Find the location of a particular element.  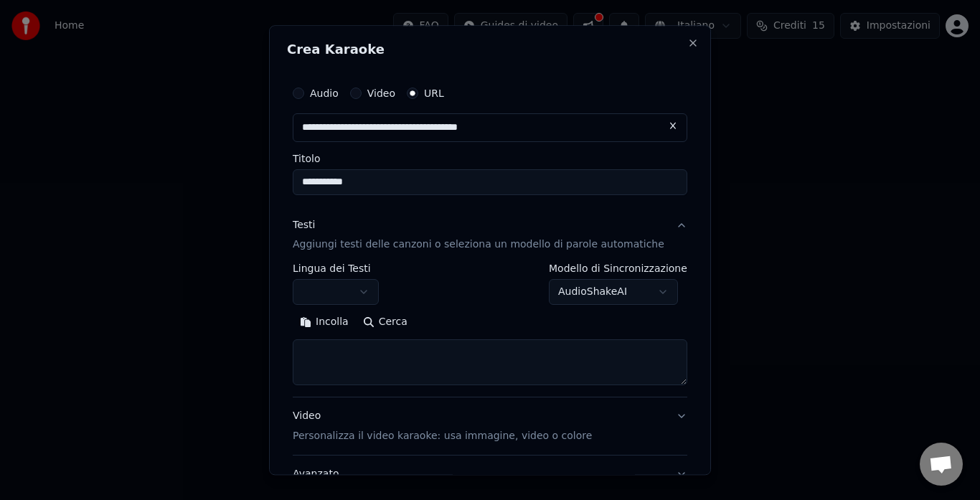

div: Testi is located at coordinates (303, 225).